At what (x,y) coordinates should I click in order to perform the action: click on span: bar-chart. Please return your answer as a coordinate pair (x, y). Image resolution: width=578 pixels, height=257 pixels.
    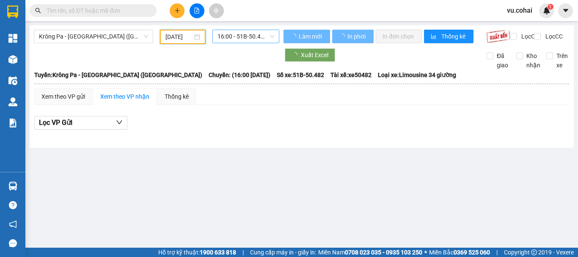
    Looking at the image, I should click on (434, 37).